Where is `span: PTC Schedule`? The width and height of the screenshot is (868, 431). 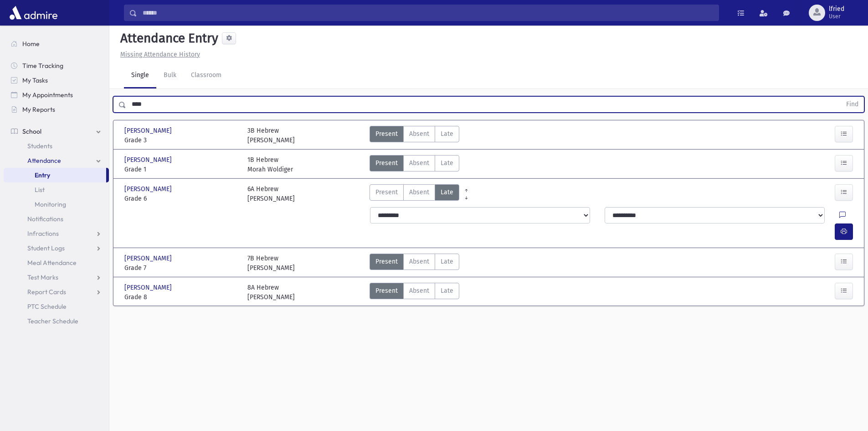
span: PTC Schedule is located at coordinates (47, 306).